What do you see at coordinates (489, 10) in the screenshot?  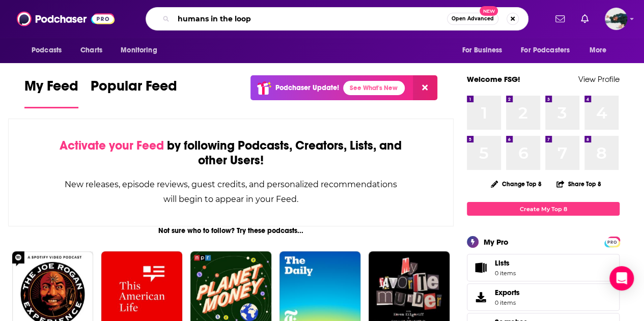 I see `span: New` at bounding box center [489, 10].